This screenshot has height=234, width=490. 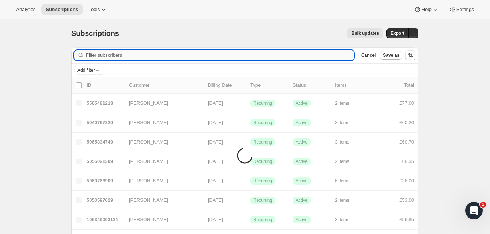 What do you see at coordinates (86, 70) in the screenshot?
I see `span: Add filter` at bounding box center [86, 70].